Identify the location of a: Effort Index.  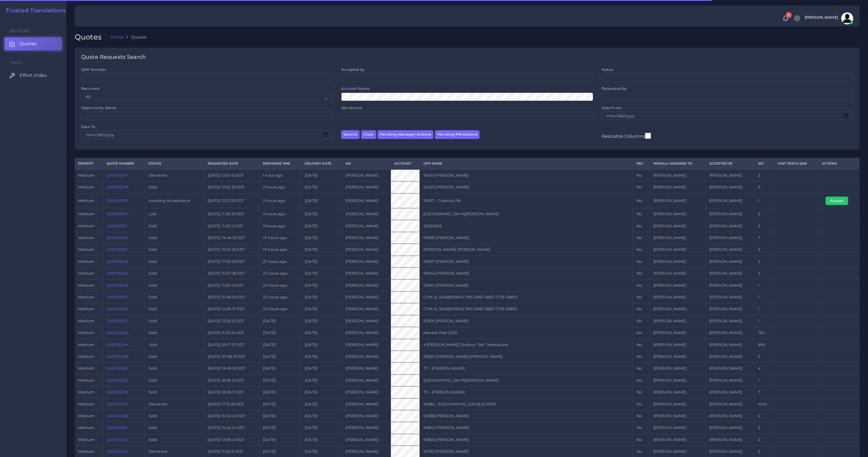
(33, 76).